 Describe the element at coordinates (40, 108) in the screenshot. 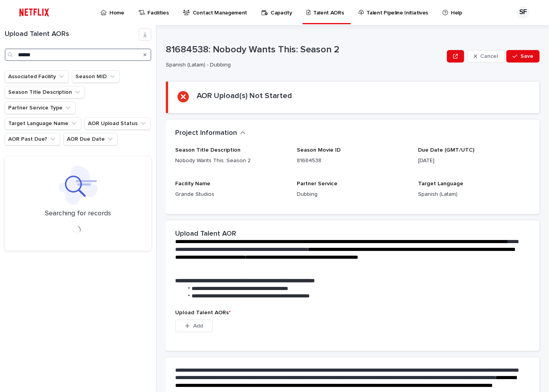

I see `button: Partner Service Type` at that location.